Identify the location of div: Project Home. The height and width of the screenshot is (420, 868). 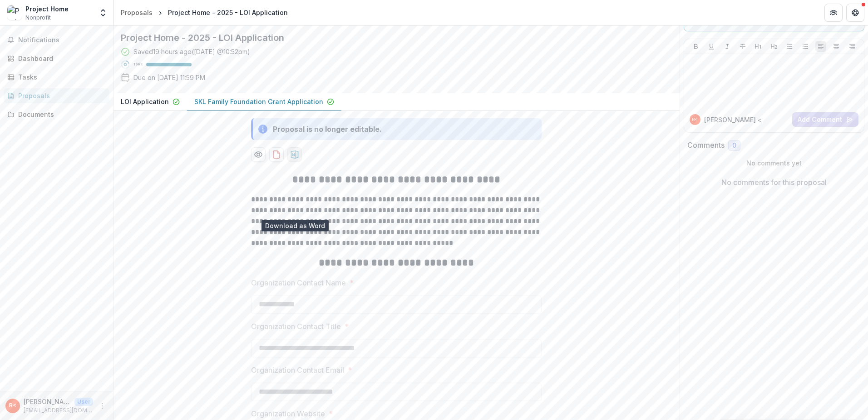
(47, 9).